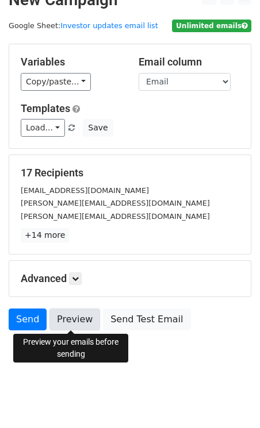  Describe the element at coordinates (71, 348) in the screenshot. I see `div: Preview your emails before sending` at that location.